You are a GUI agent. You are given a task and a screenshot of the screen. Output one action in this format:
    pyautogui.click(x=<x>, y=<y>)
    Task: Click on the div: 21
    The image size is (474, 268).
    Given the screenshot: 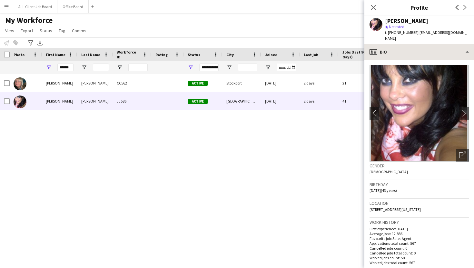 What is the action you would take?
    pyautogui.click(x=360, y=83)
    